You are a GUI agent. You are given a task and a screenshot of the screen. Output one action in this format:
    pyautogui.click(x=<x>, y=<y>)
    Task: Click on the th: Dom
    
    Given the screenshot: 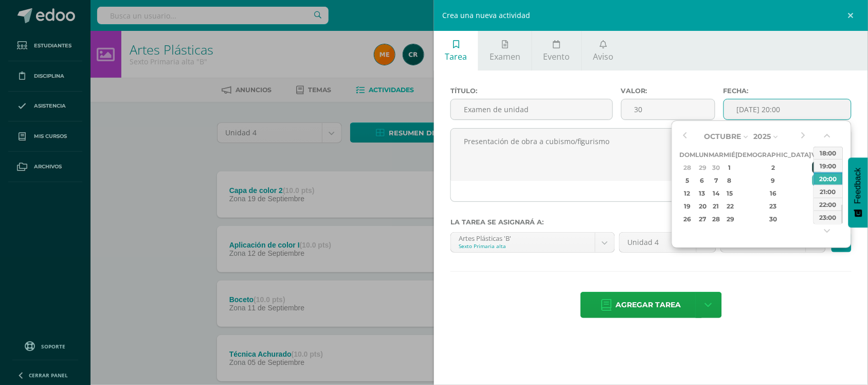 What is the action you would take?
    pyautogui.click(x=688, y=155)
    